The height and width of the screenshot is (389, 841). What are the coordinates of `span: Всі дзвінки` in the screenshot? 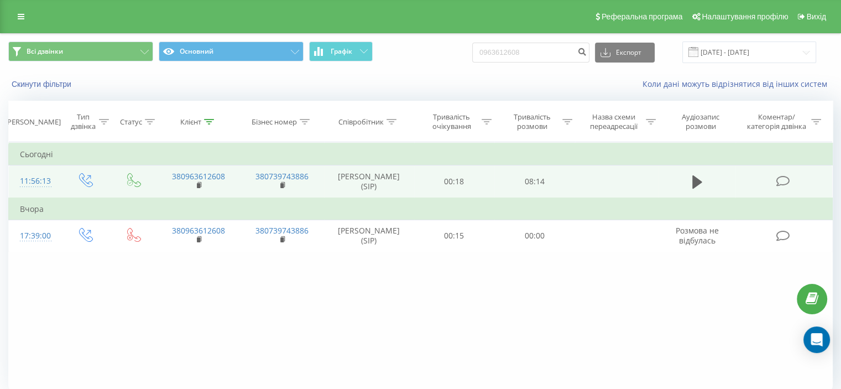 It's located at (45, 51).